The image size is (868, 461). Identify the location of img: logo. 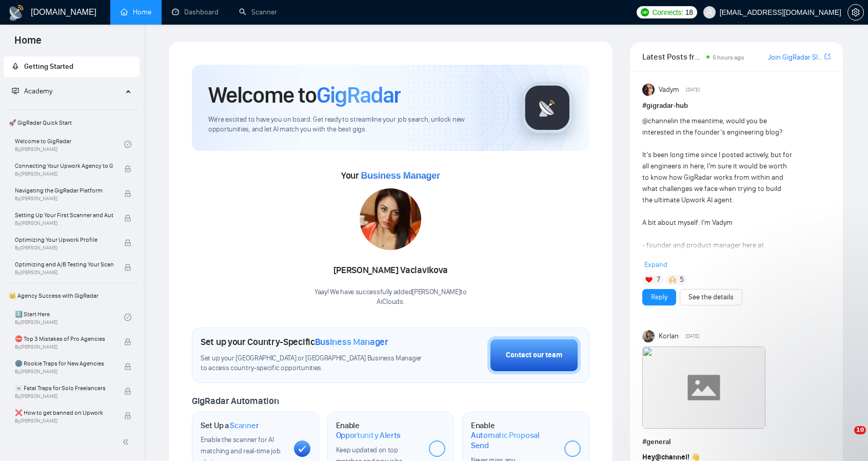
(17, 13).